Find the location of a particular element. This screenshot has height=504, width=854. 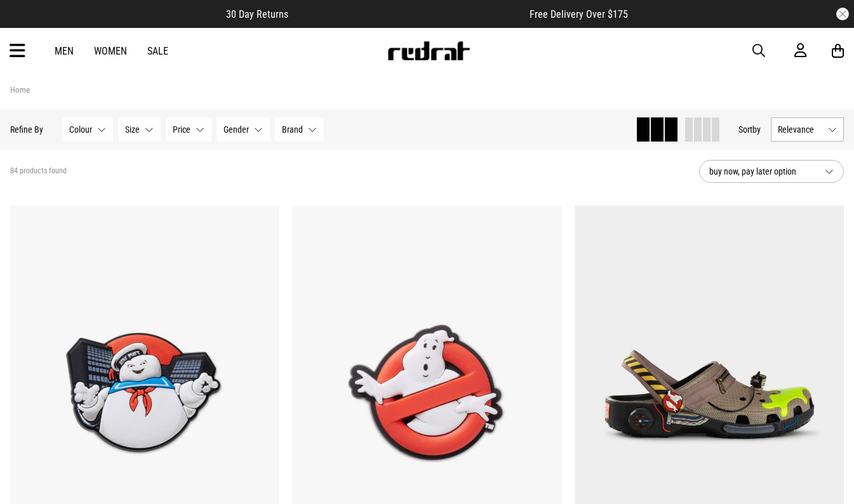

span: by is located at coordinates (756, 130).